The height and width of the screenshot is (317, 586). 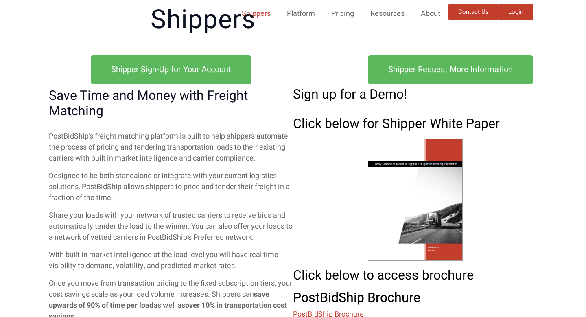 What do you see at coordinates (516, 12) in the screenshot?
I see `a: Login` at bounding box center [516, 12].